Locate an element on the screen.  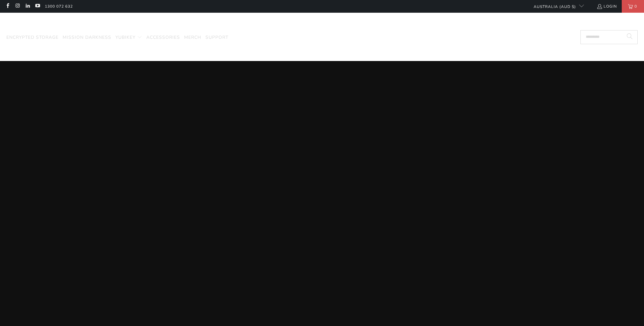
a: Accessories is located at coordinates (163, 37).